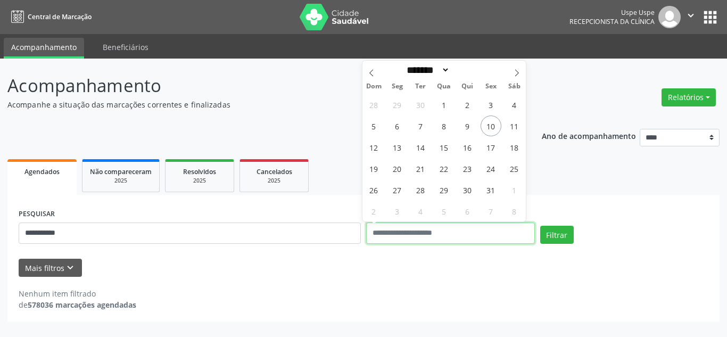  I want to click on span: Sáb, so click(514, 86).